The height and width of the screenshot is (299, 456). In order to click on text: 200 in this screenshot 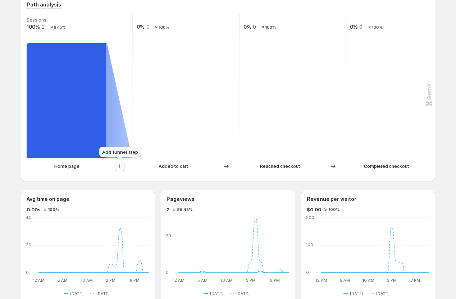, I will do `click(310, 218)`.